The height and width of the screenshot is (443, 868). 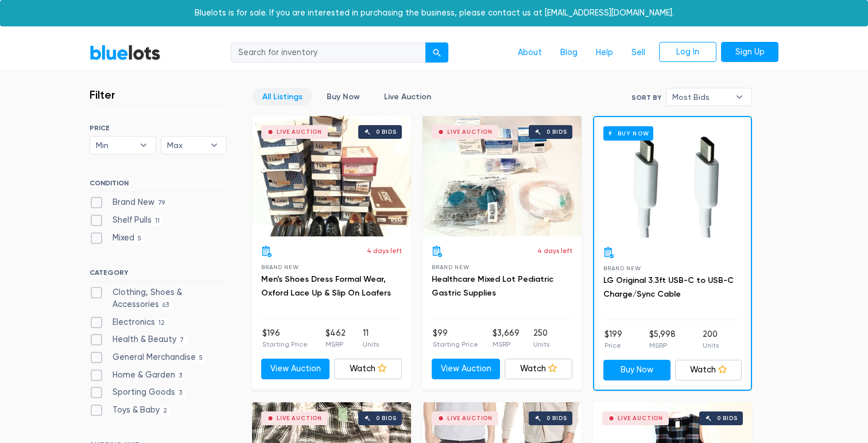 What do you see at coordinates (162, 324) in the screenshot?
I see `span: 12` at bounding box center [162, 324].